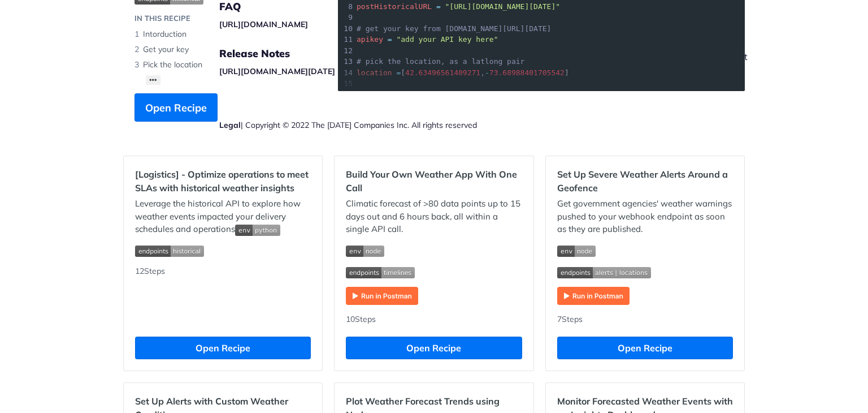  What do you see at coordinates (434, 217) in the screenshot?
I see `p: Climatic forecast of >80 data points up to 15 days out and 6 hours back, all within a single API ...` at bounding box center [434, 217].